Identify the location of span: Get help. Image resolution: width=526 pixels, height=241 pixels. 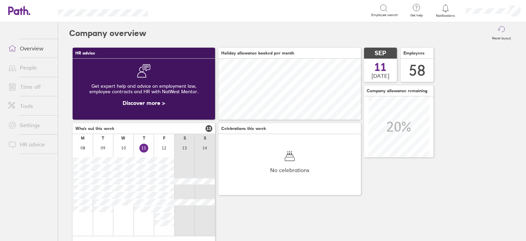
(416, 15).